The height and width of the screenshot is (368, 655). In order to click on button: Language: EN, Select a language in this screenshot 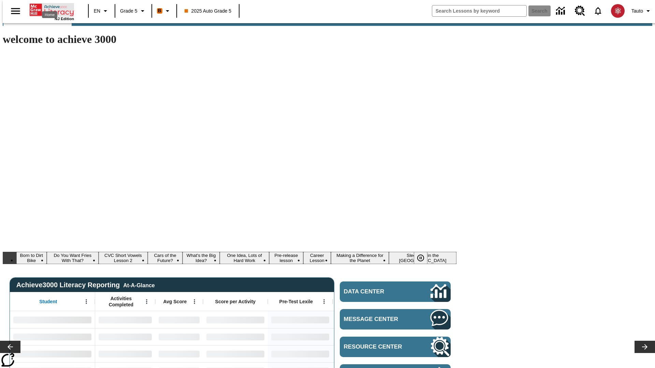, I will do `click(102, 11)`.